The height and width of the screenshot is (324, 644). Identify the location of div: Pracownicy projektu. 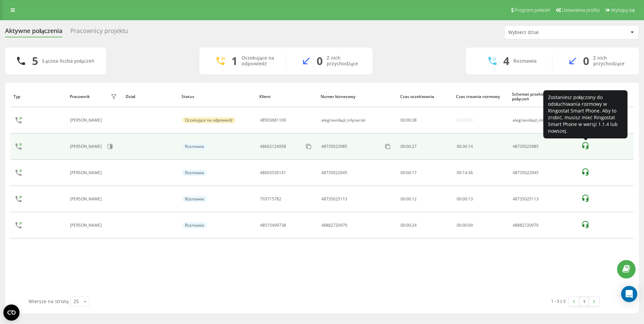
(99, 32).